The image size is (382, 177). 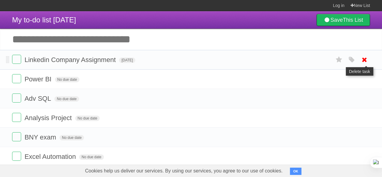 What do you see at coordinates (71, 60) in the screenshot?
I see `span: Linkedin Company Assignment` at bounding box center [71, 60].